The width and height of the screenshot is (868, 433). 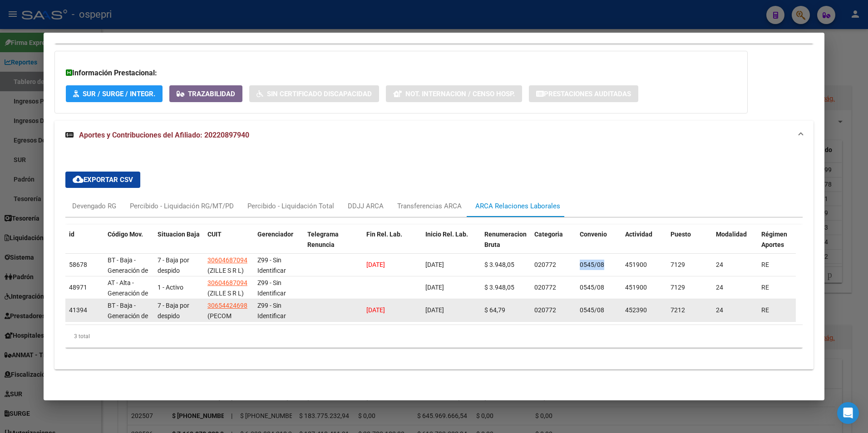 What do you see at coordinates (119, 94) in the screenshot?
I see `span: SUR / SURGE / INTEGR.` at bounding box center [119, 94].